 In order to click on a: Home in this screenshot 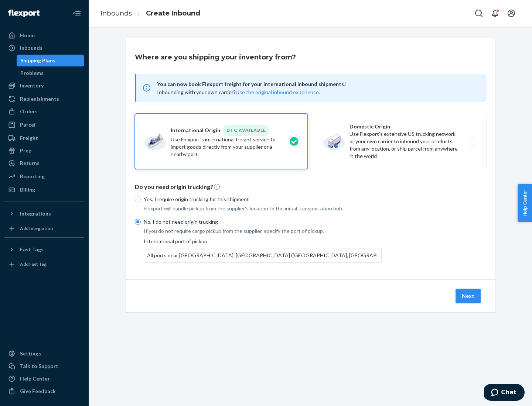, I will do `click(44, 35)`.